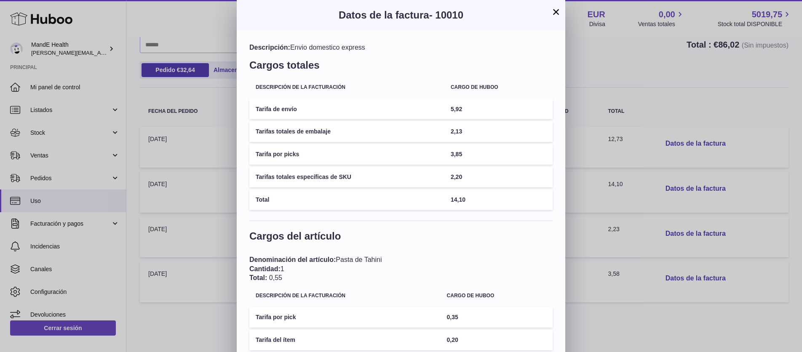 The height and width of the screenshot is (352, 802). I want to click on h3: Cargos totales, so click(401, 67).